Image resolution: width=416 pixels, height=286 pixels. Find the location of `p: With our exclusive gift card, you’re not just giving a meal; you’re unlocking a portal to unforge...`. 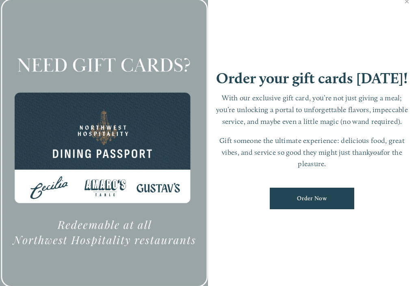

p: With our exclusive gift card, you’re not just giving a meal; you’re unlocking a portal to unforge... is located at coordinates (312, 110).